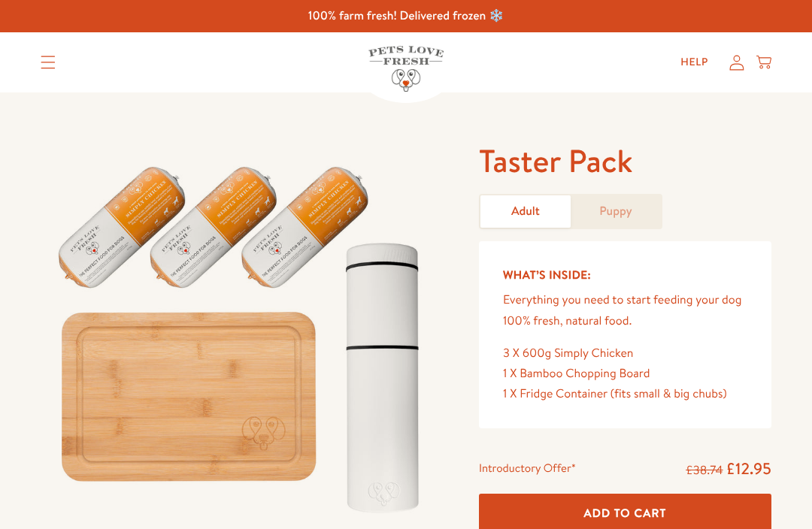 The image size is (812, 529). What do you see at coordinates (626, 512) in the screenshot?
I see `span: Add To Cart` at bounding box center [626, 512].